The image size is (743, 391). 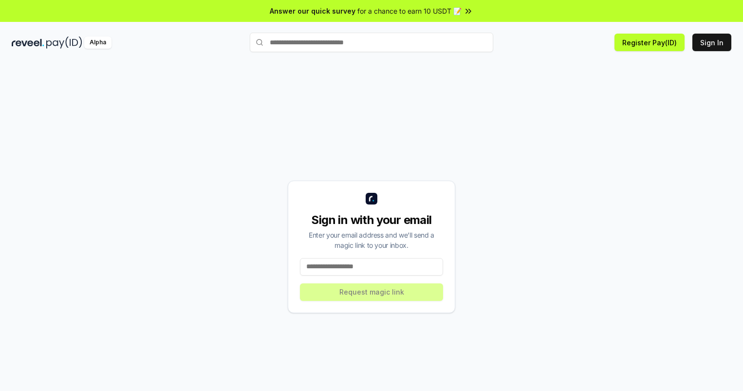 What do you see at coordinates (98, 42) in the screenshot?
I see `div: Alpha` at bounding box center [98, 42].